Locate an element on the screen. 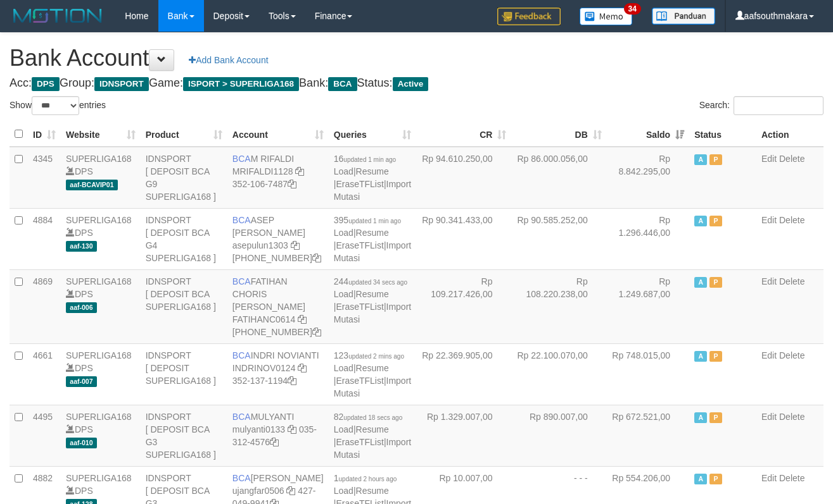 This screenshot has height=504, width=833. td: Rp 22.100.070,00 is located at coordinates (558, 374).